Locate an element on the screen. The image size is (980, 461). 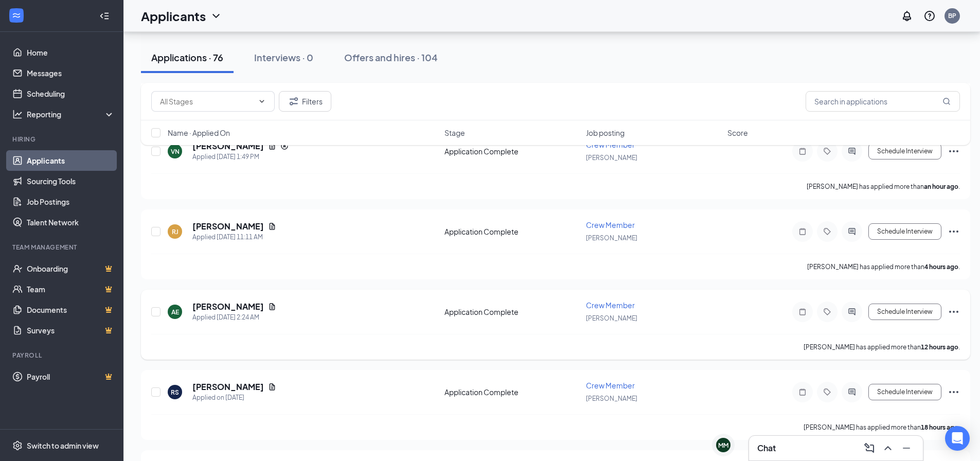
a: OnboardingCrown is located at coordinates (70, 269).